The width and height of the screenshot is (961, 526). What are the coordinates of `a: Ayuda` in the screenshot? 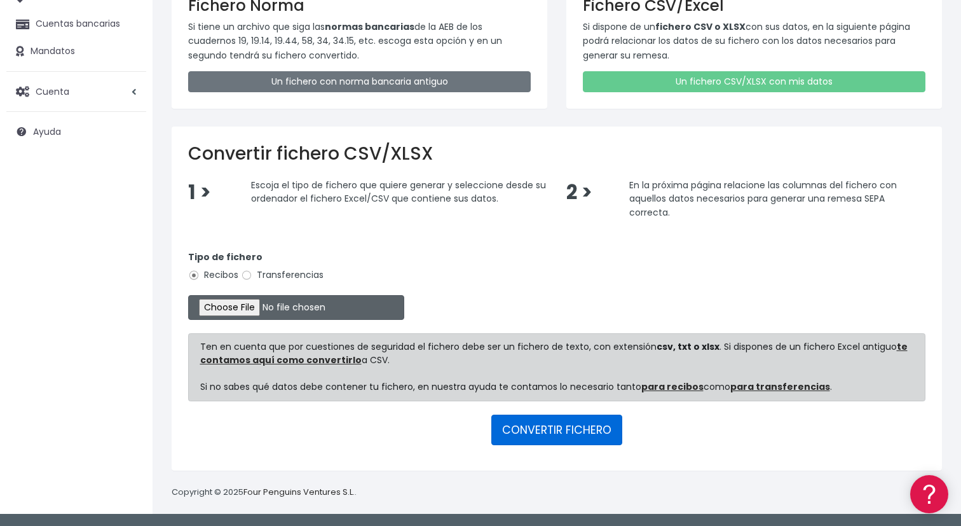 It's located at (76, 132).